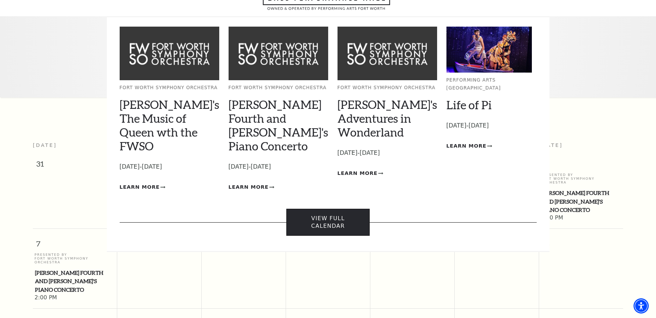 The width and height of the screenshot is (656, 318). I want to click on span: 31, so click(75, 166).